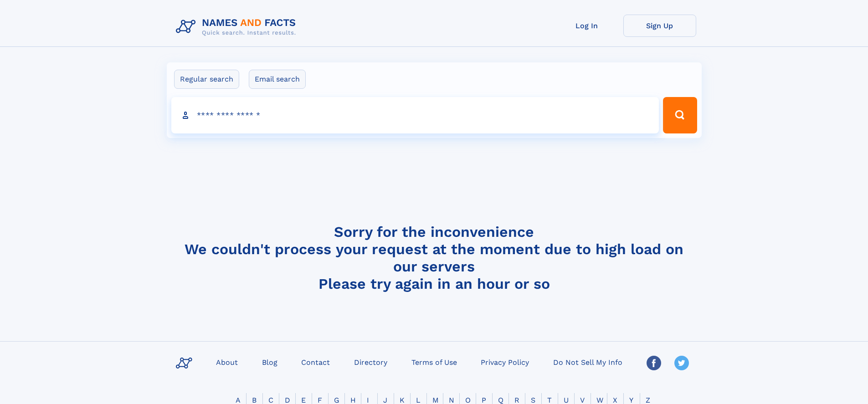  Describe the element at coordinates (315, 361) in the screenshot. I see `a: Contact` at that location.